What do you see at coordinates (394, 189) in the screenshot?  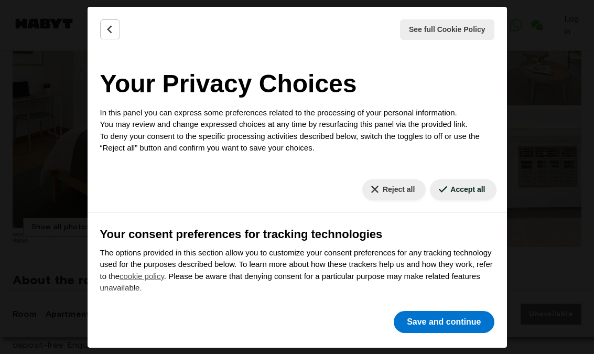 I see `button: Reject all` at bounding box center [394, 189].